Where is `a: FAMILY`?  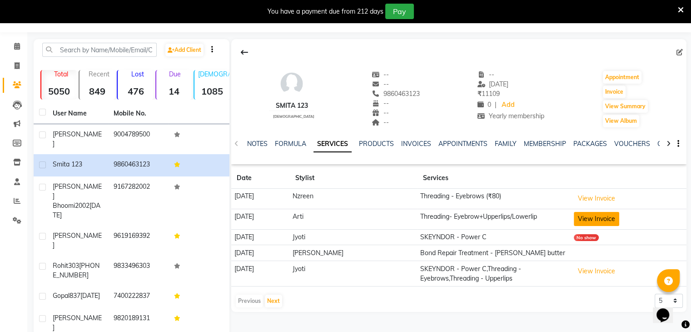
a: FAMILY is located at coordinates (506, 144).